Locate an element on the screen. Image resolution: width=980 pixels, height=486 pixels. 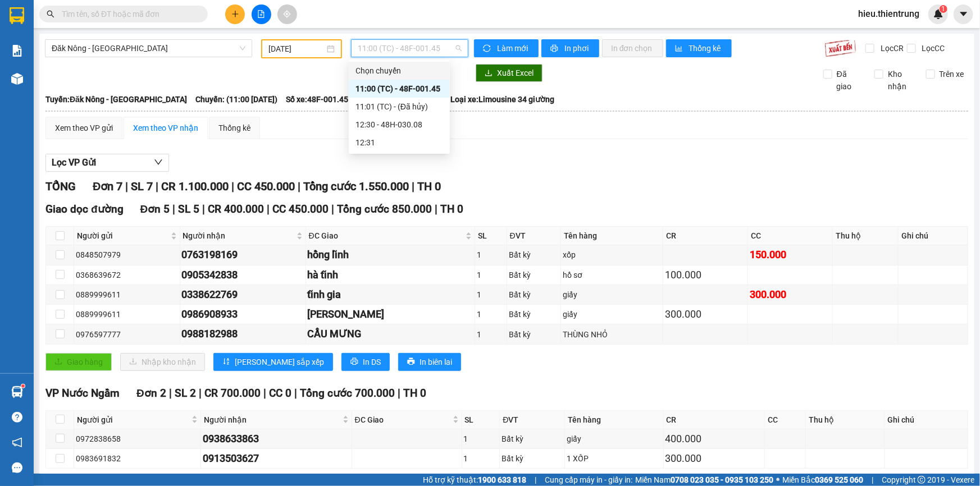
span: 1 is located at coordinates (942, 9).